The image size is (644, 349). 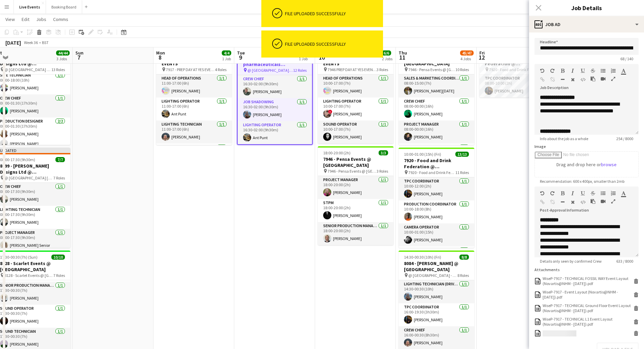 What do you see at coordinates (625, 261) in the screenshot?
I see `span: 633 / 8000` at bounding box center [625, 261].